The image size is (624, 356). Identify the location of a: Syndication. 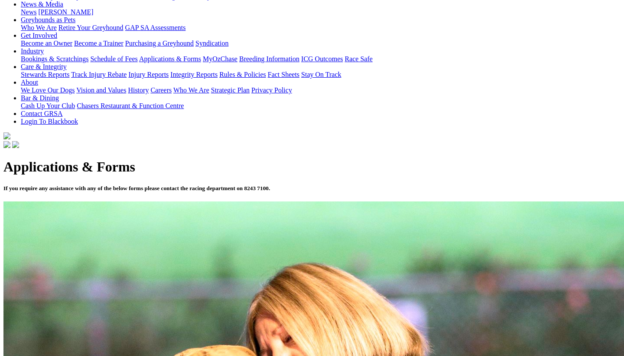
(212, 43).